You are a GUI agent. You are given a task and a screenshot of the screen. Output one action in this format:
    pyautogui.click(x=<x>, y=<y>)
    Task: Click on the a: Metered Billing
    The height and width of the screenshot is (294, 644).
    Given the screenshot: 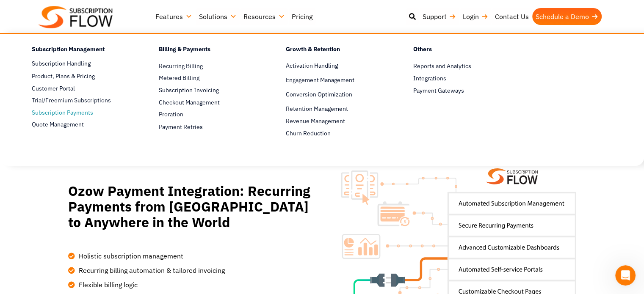 What is the action you would take?
    pyautogui.click(x=207, y=78)
    